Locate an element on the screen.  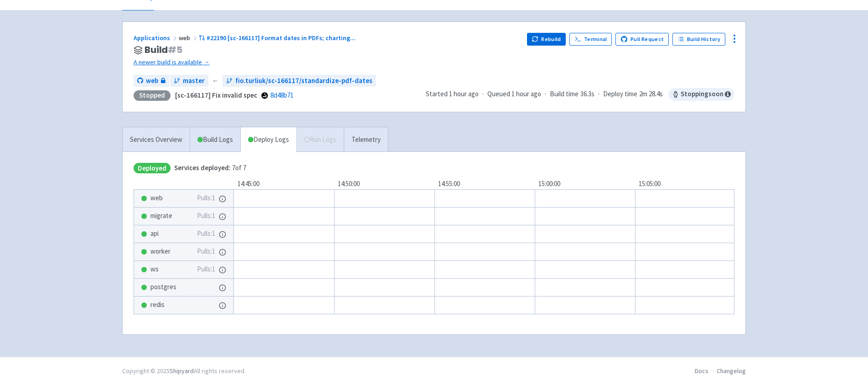
a: Changelog is located at coordinates (731, 371).